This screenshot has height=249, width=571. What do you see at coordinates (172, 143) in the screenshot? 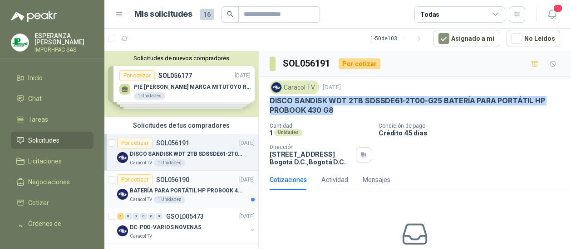
I see `p: SOL056191` at bounding box center [172, 143].